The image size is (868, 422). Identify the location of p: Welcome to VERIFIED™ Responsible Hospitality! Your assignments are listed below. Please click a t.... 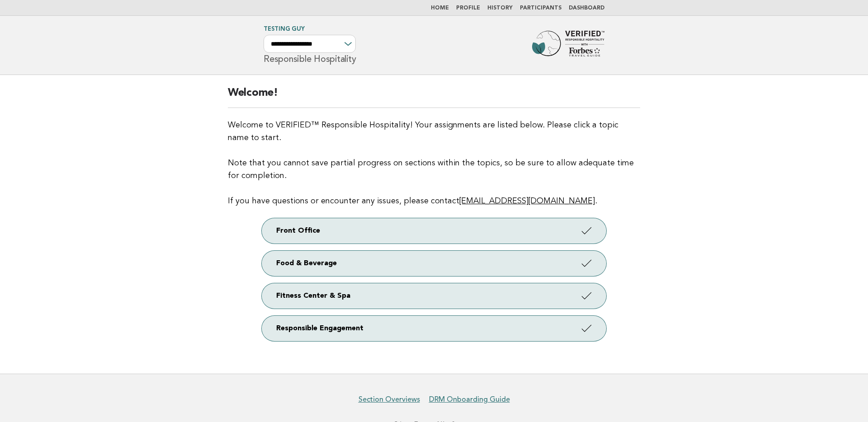
(434, 163).